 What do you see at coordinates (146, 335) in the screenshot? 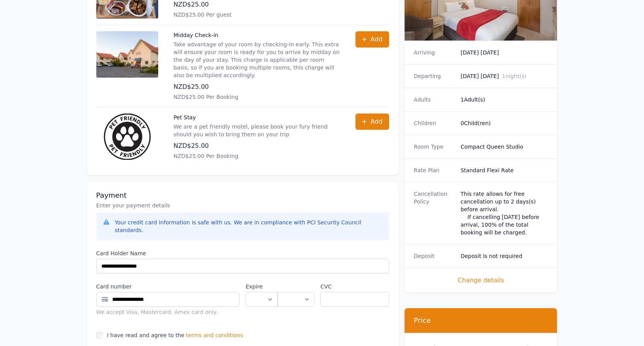
I see `label: I have read and agree to the` at bounding box center [146, 335].